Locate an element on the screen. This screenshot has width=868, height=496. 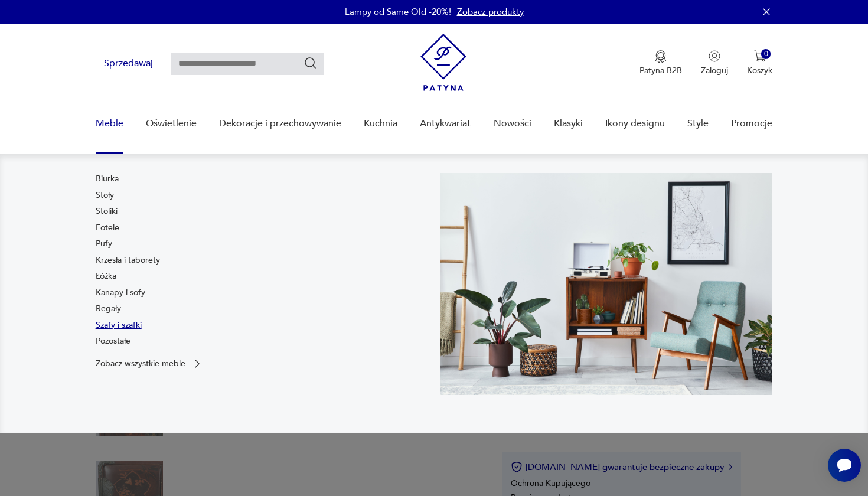
button: Szukaj is located at coordinates (310, 63).